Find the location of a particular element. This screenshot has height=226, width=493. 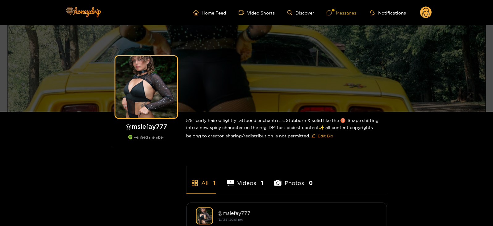

button: Notifications is located at coordinates (388, 13).